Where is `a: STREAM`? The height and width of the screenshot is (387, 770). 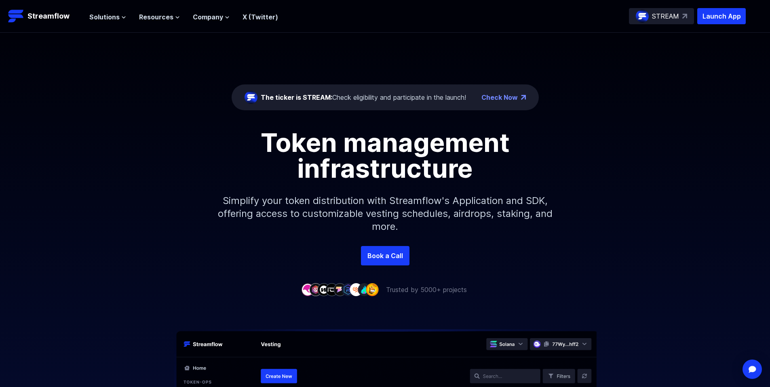
a: STREAM is located at coordinates (662, 16).